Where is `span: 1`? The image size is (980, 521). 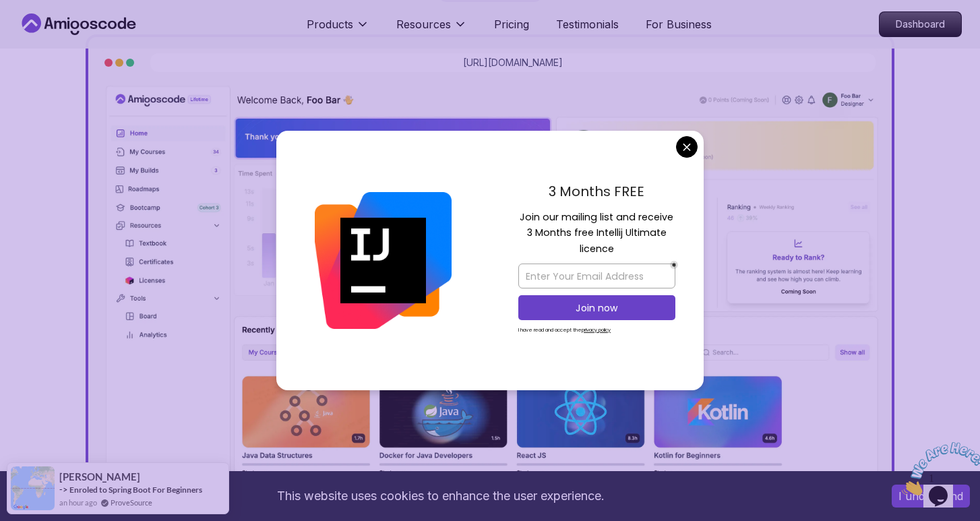 span: 1 is located at coordinates (8, 11).